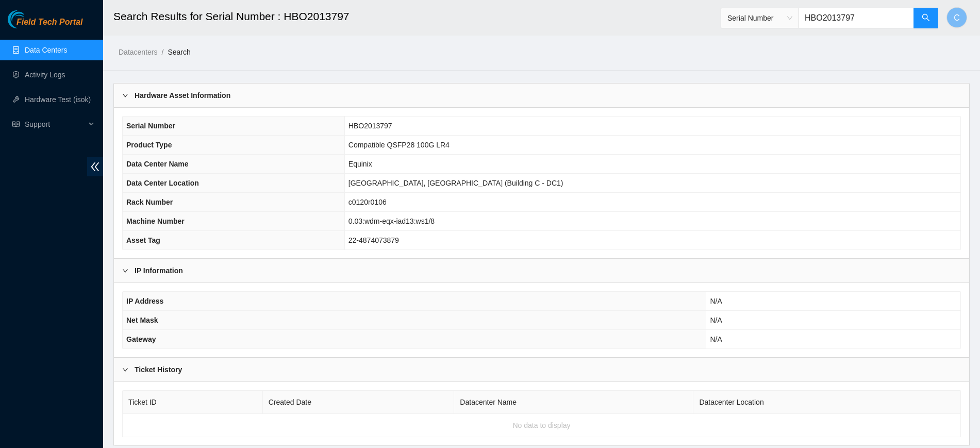 The image size is (980, 448). I want to click on span: IP Address, so click(145, 301).